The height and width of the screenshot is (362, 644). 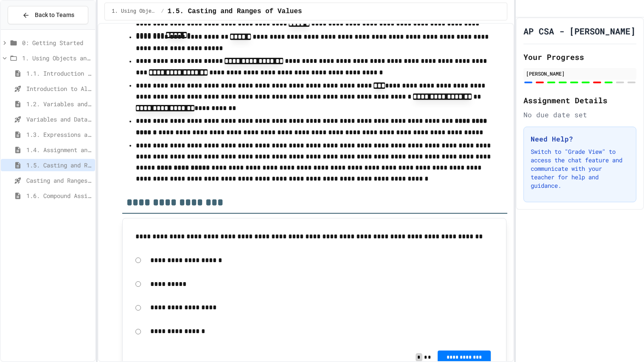 I want to click on span: Introduction to Algorithms, Programming, and Compilers, so click(x=59, y=88).